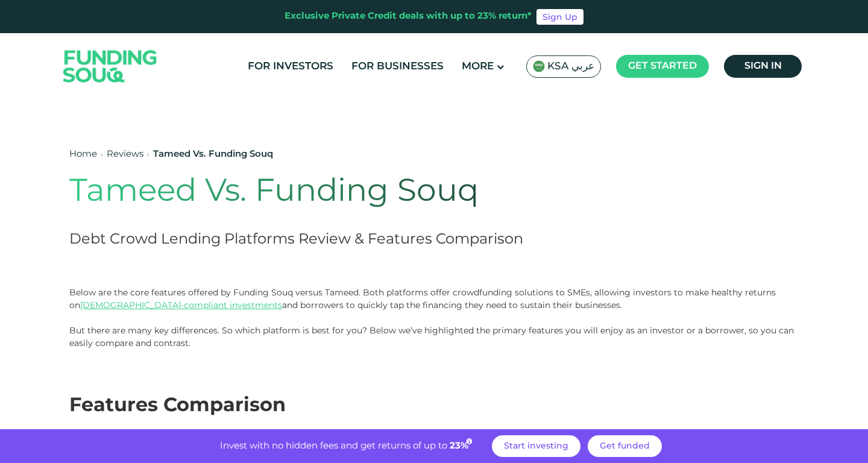 This screenshot has height=463, width=868. What do you see at coordinates (110, 66) in the screenshot?
I see `img: Logo` at bounding box center [110, 66].